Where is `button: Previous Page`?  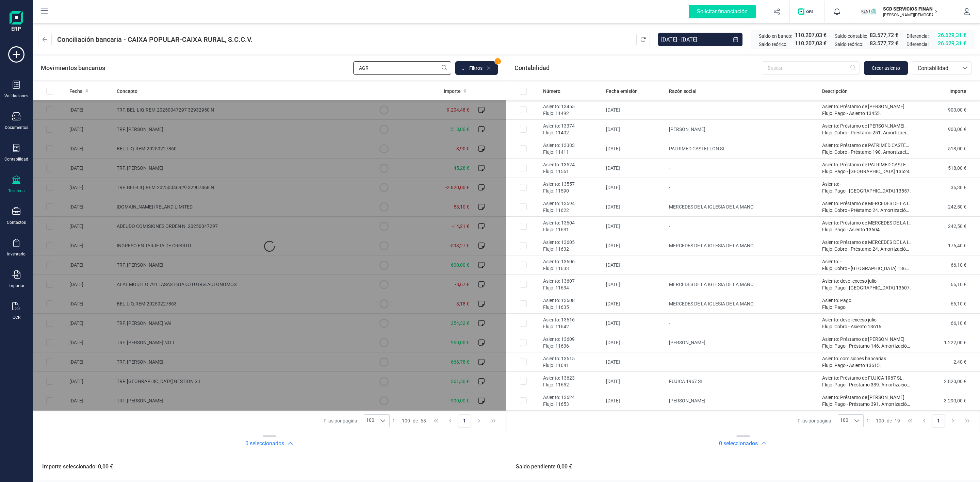 button: Previous Page is located at coordinates (924, 421).